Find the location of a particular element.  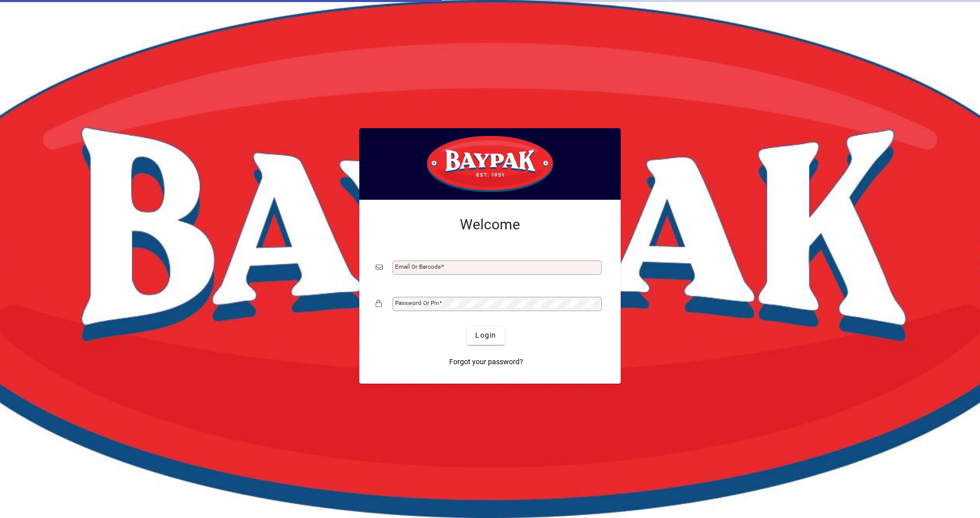

mat-label: Email or Barcode is located at coordinates (418, 267).